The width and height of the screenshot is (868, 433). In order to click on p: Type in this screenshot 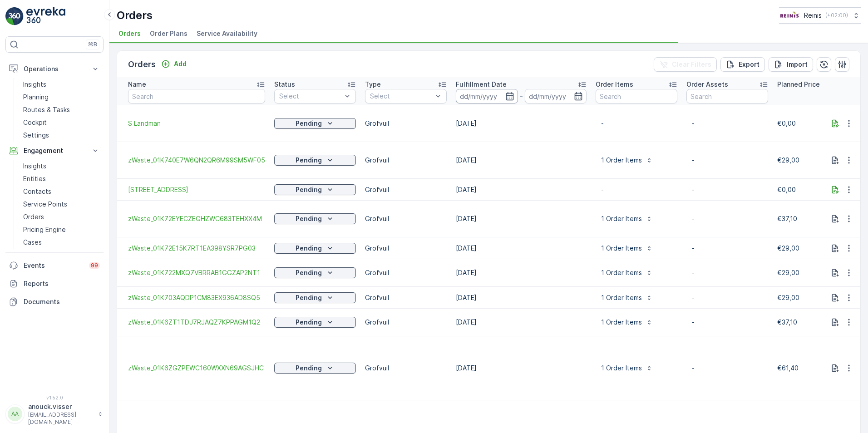, I will do `click(373, 84)`.